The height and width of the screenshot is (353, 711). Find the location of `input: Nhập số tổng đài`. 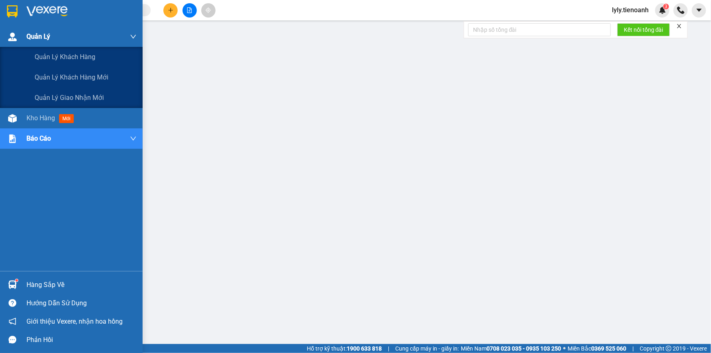

input: Nhập số tổng đài is located at coordinates (540, 30).